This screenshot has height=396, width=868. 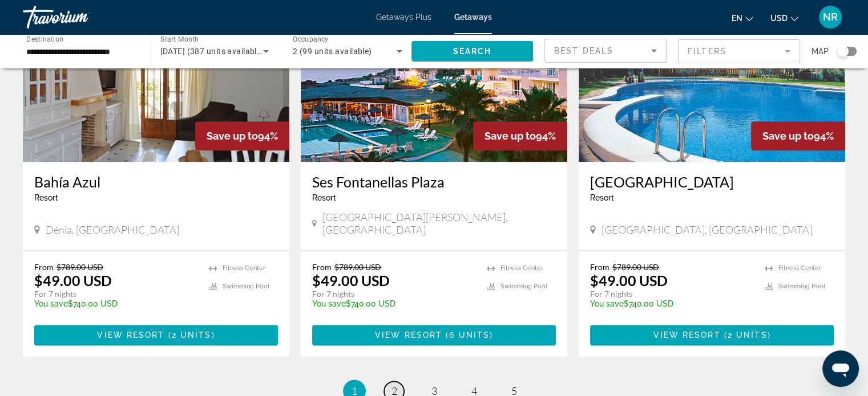 I want to click on span: Start Month, so click(x=179, y=40).